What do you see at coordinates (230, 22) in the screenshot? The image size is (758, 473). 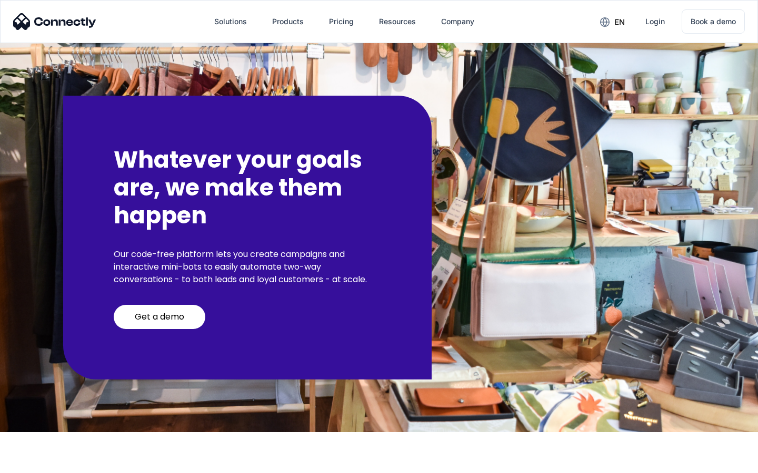 I see `div: Solutions` at bounding box center [230, 22].